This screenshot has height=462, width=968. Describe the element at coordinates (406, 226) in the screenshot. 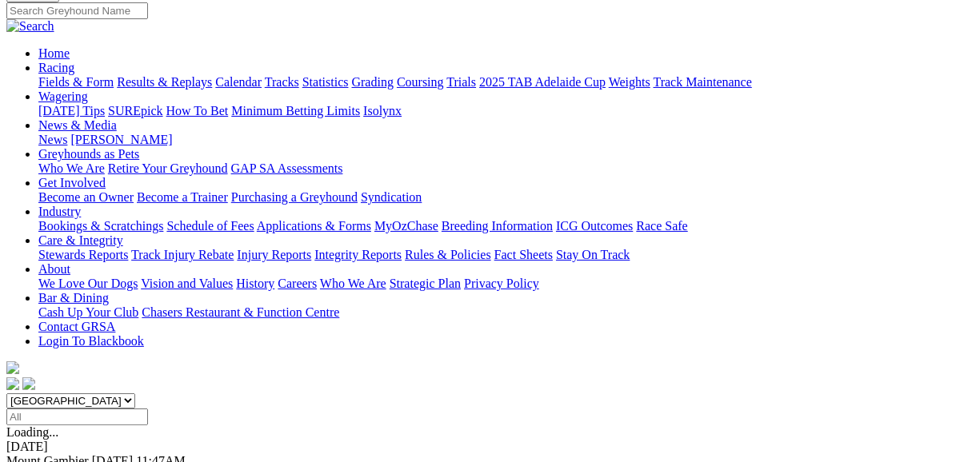

I see `a: MyOzChase` at that location.